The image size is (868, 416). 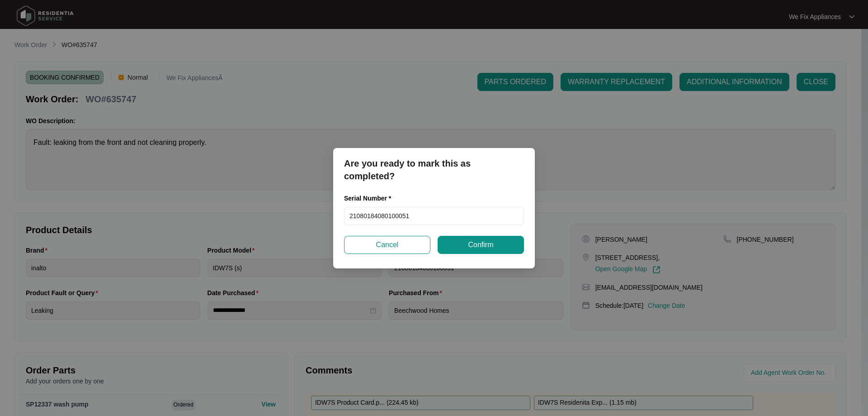 What do you see at coordinates (434, 163) in the screenshot?
I see `p: Are you ready to mark this as` at bounding box center [434, 163].